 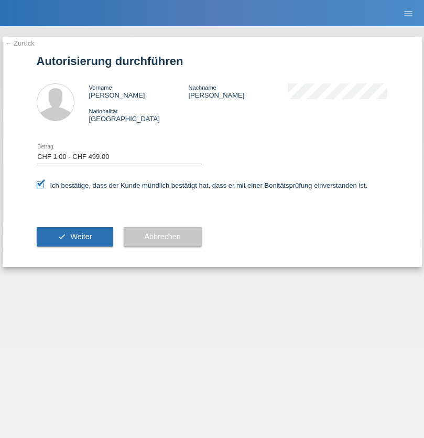 I want to click on button: check Weiter, so click(x=75, y=237).